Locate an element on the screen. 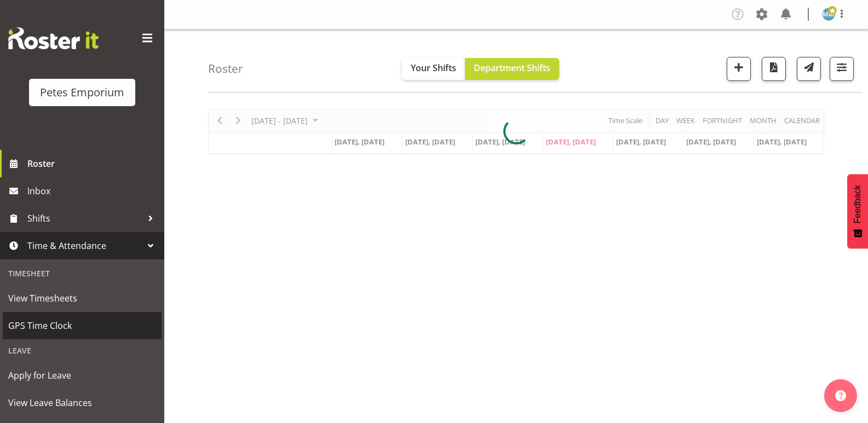 The height and width of the screenshot is (423, 868). span: Your Shifts is located at coordinates (433, 68).